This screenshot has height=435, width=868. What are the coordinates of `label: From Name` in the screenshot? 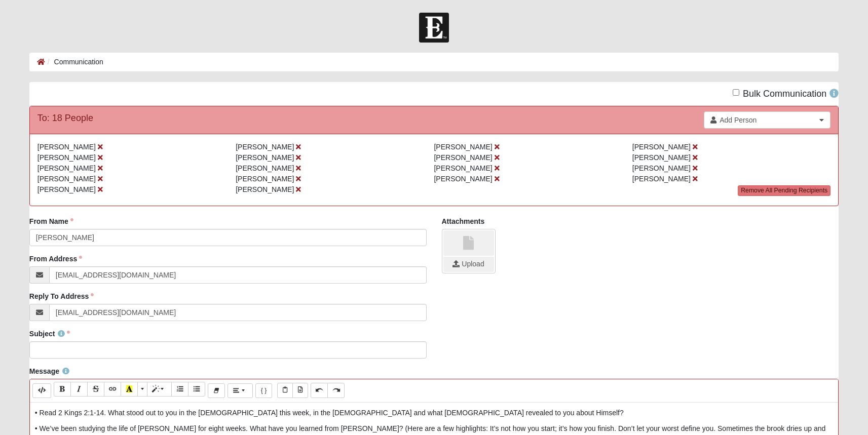 It's located at (51, 221).